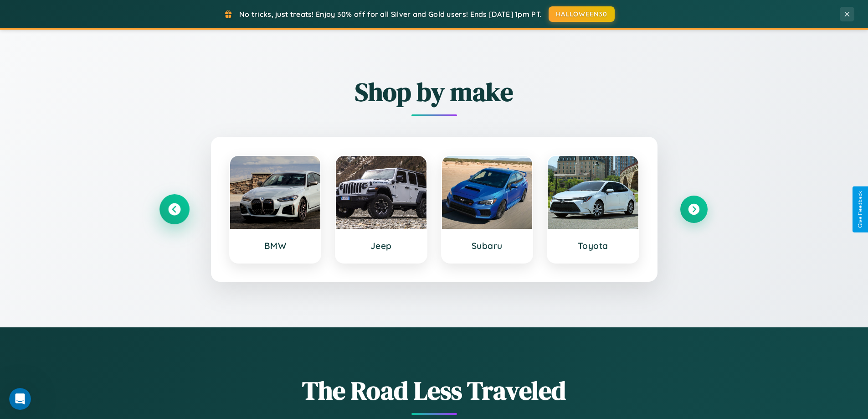  Describe the element at coordinates (434, 92) in the screenshot. I see `h2: Shop by make` at that location.